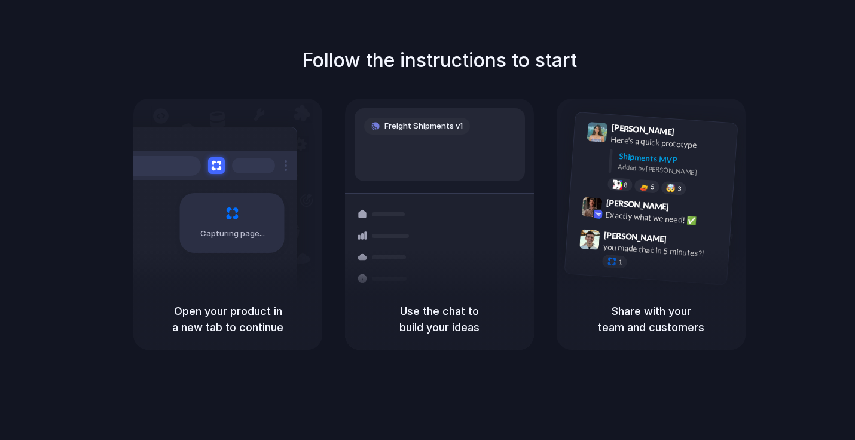  Describe the element at coordinates (439, 319) in the screenshot. I see `h5: Use the chat to build your ideas` at that location.